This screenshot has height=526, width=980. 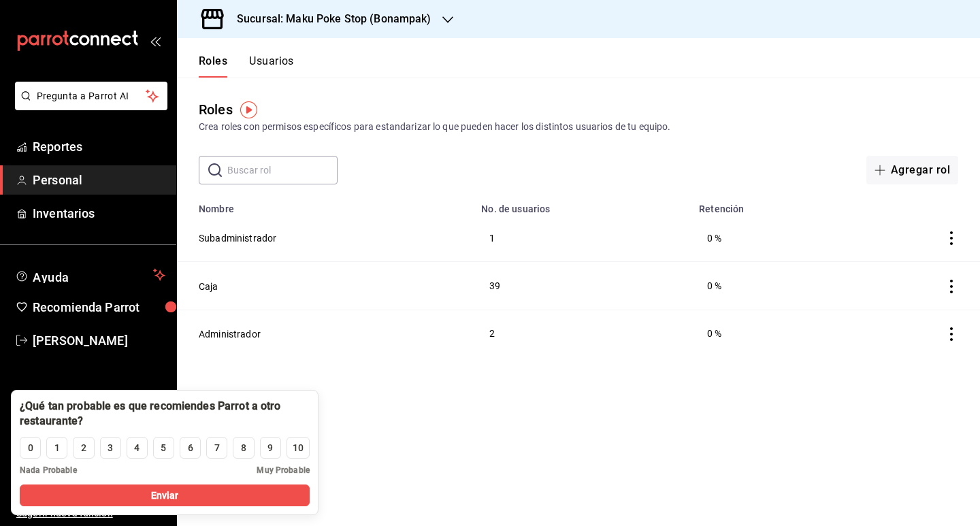 What do you see at coordinates (329, 19) in the screenshot?
I see `h3: Sucursal: Maku Poke Stop (Bonampak)` at bounding box center [329, 19].